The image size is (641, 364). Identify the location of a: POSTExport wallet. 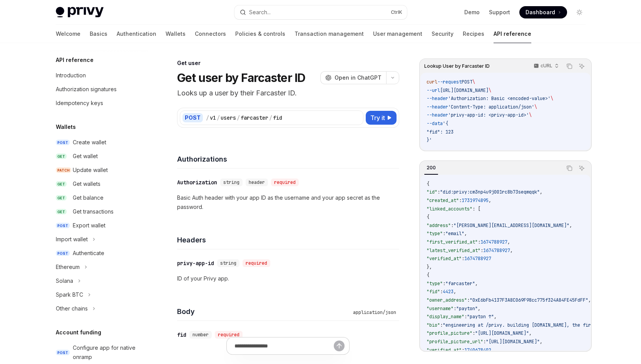
(99, 225).